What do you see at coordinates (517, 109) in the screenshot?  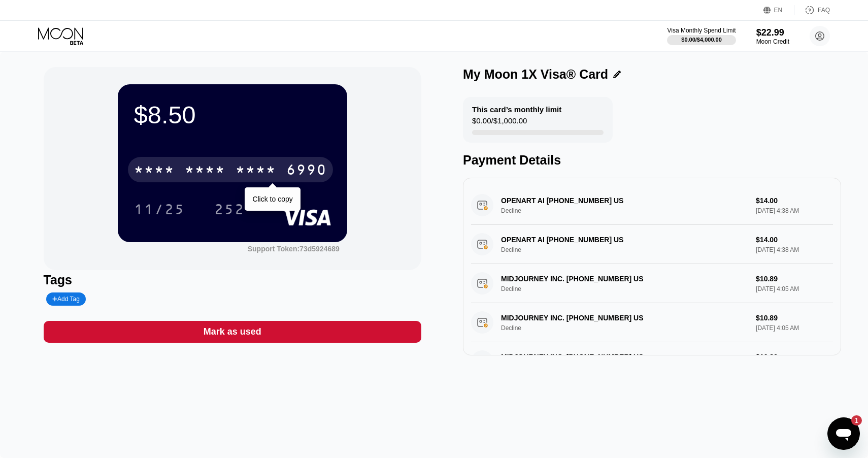 I see `div: This card’s monthly limit` at bounding box center [517, 109].